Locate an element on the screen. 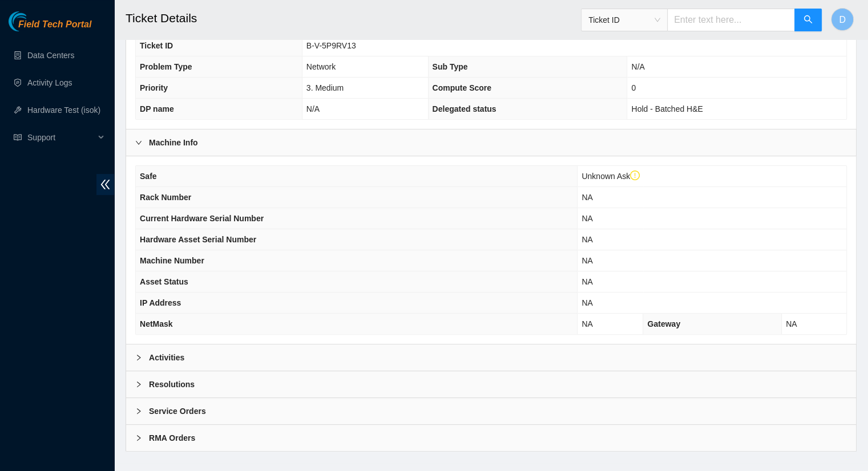 Image resolution: width=868 pixels, height=471 pixels. img: Akamai Technologies is located at coordinates (33, 21).